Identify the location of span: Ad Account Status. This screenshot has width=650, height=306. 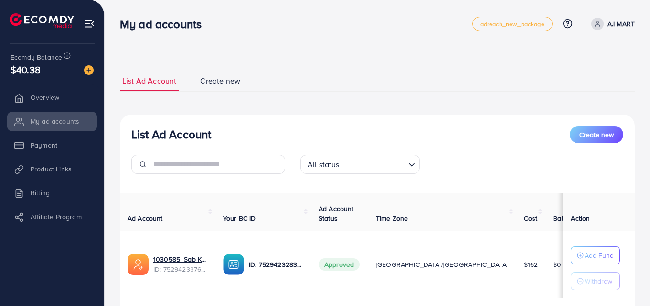
(336, 213).